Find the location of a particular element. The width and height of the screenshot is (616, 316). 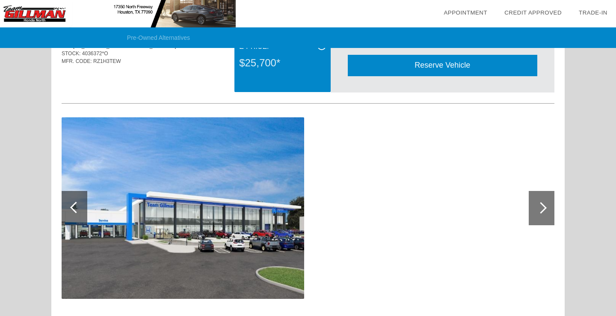

a: Appointment is located at coordinates (465, 12).